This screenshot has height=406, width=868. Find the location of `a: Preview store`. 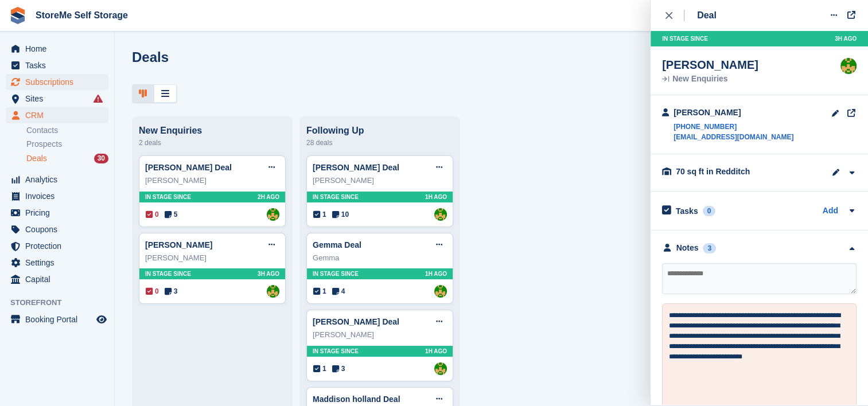

a: Preview store is located at coordinates (101, 320).